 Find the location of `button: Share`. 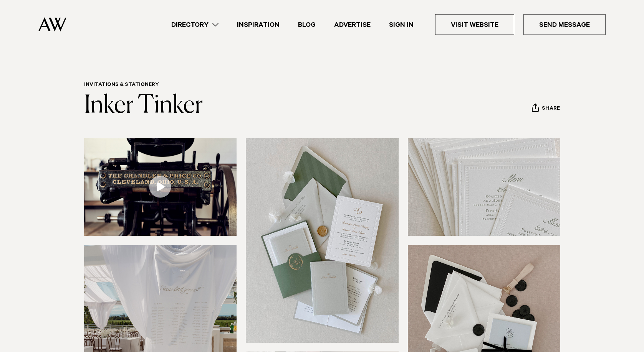

button: Share is located at coordinates (546, 109).